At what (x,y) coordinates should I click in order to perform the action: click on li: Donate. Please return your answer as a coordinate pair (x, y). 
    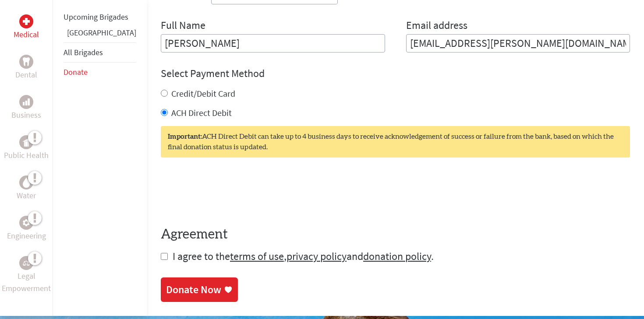
    Looking at the image, I should click on (100, 72).